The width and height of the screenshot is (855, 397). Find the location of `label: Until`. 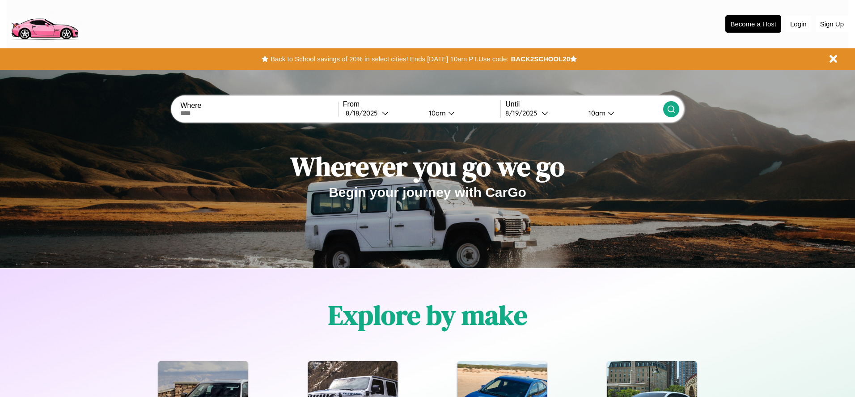

label: Until is located at coordinates (584, 104).